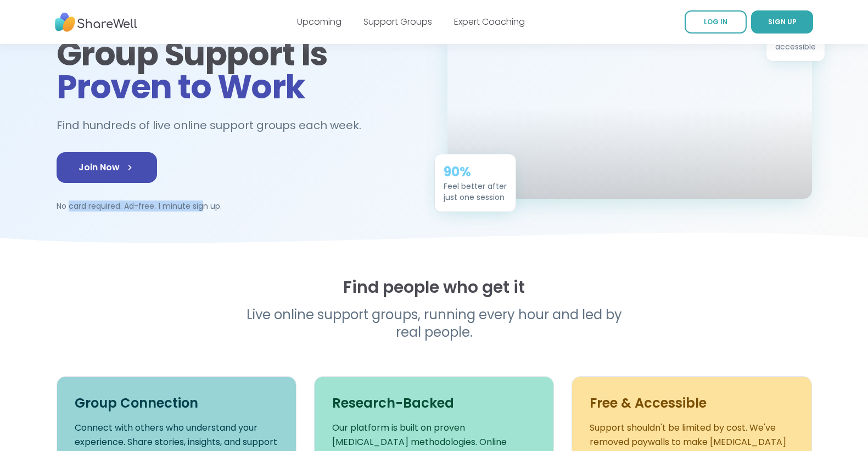 The width and height of the screenshot is (868, 451). Describe the element at coordinates (215, 125) in the screenshot. I see `h2: Find hundreds of live online support groups each week.` at that location.